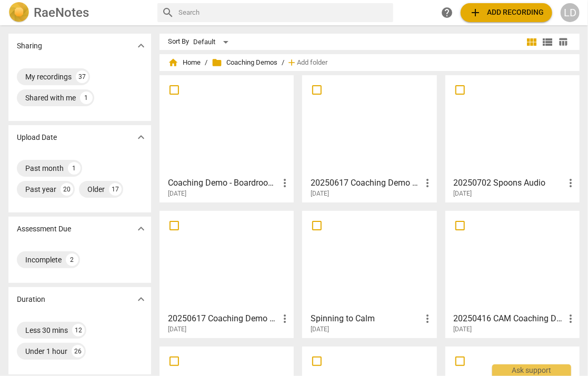 Image resolution: width=588 pixels, height=376 pixels. I want to click on span: folder, so click(217, 62).